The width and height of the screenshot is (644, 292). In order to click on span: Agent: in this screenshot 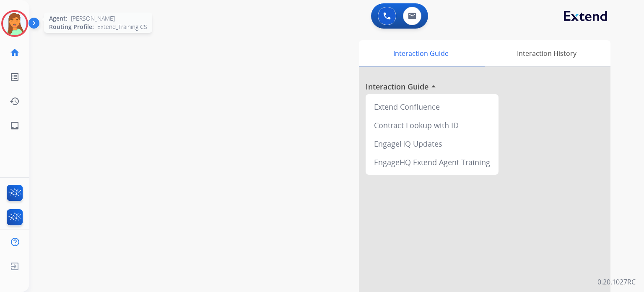, I will do `click(58, 18)`.